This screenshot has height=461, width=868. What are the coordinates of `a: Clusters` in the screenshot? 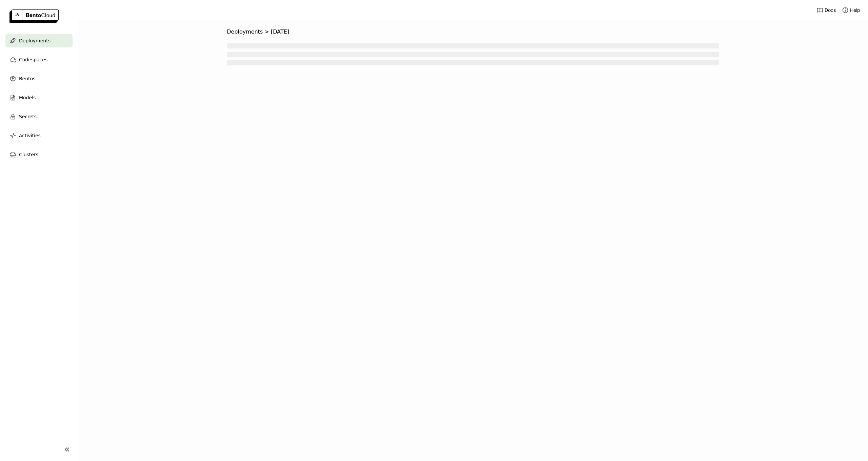 It's located at (39, 155).